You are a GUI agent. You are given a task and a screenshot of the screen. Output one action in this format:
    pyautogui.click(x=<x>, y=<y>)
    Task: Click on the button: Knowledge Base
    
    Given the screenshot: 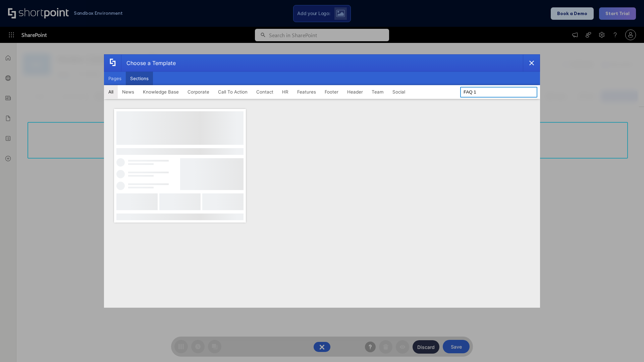 What is the action you would take?
    pyautogui.click(x=161, y=91)
    